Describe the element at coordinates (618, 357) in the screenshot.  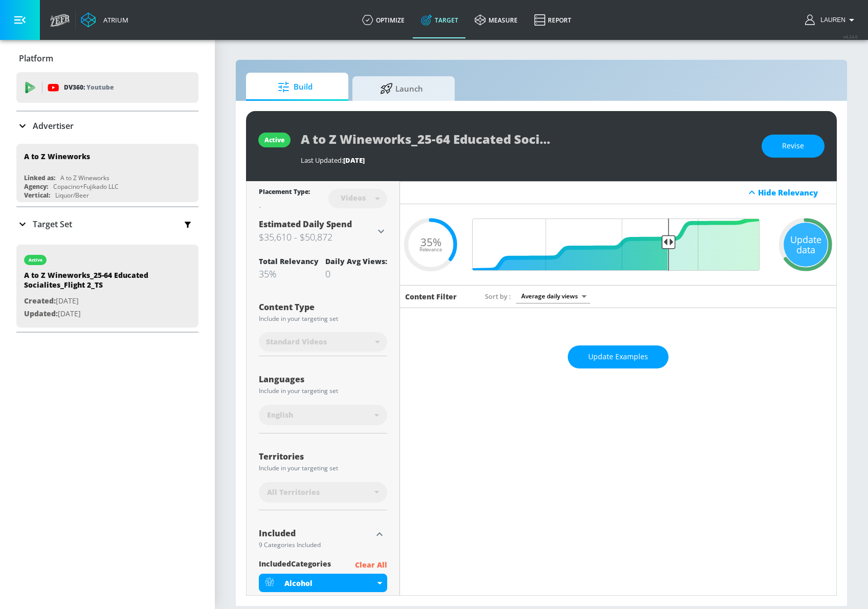
I see `button: Update Examples` at that location.